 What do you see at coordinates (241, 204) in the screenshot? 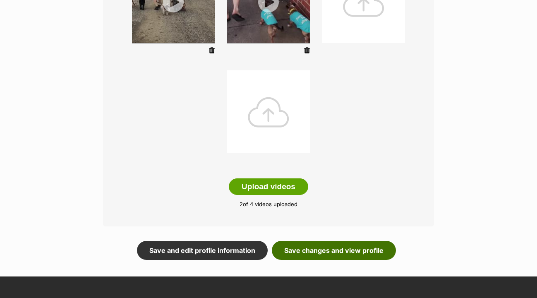
I see `span: 2` at bounding box center [241, 204].